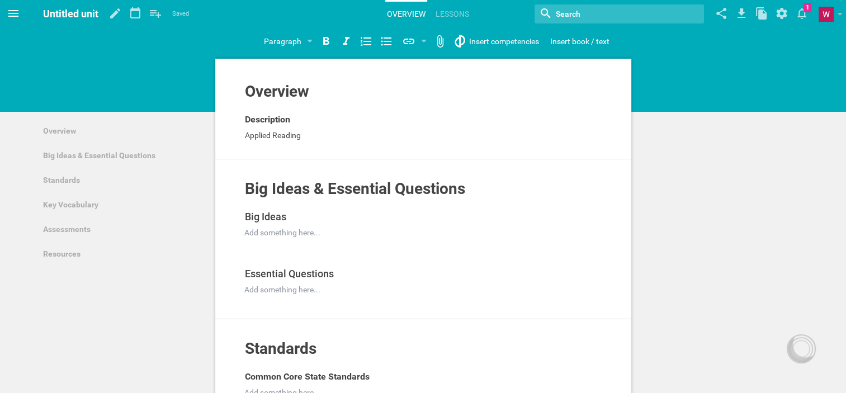  Describe the element at coordinates (289, 273) in the screenshot. I see `span: Essential Questions` at that location.